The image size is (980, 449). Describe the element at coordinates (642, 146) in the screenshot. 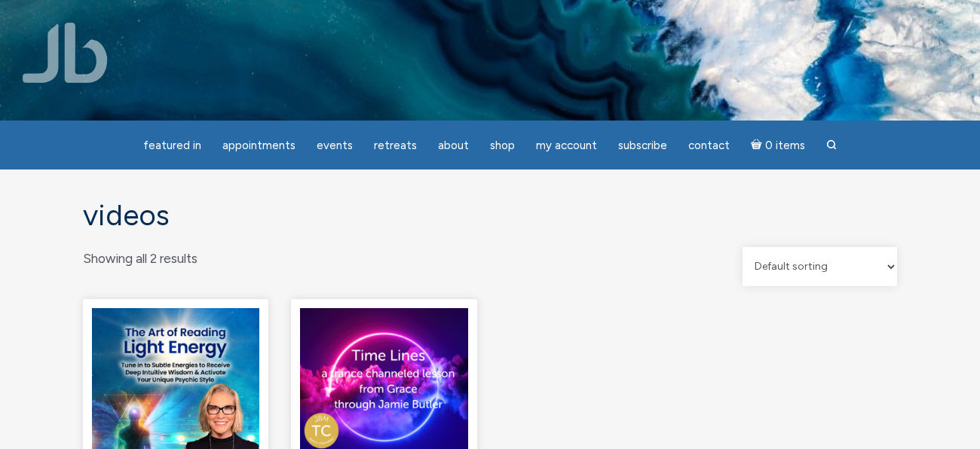

I see `span: Subscribe` at that location.